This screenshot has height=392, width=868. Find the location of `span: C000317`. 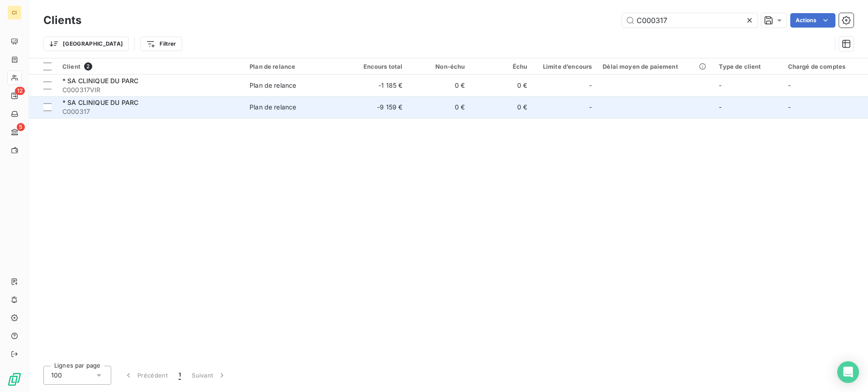

span: C000317 is located at coordinates (150, 111).